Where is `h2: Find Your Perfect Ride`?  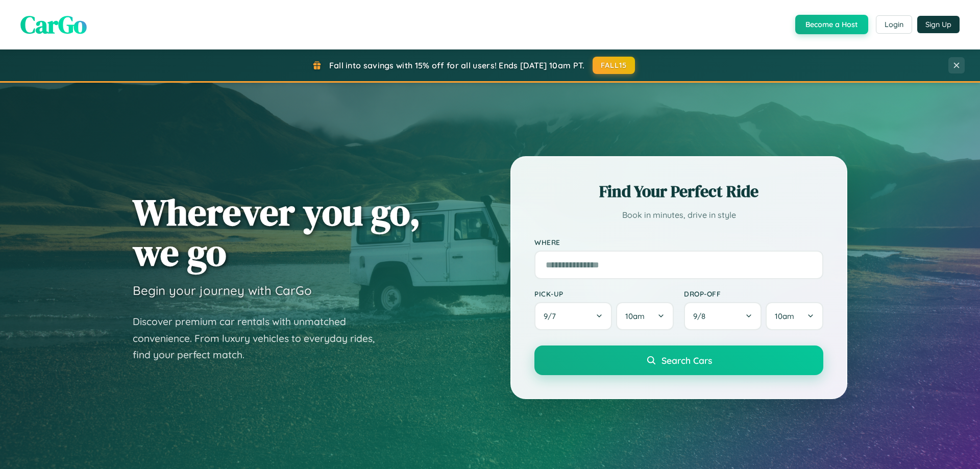
h2: Find Your Perfect Ride is located at coordinates (678, 191).